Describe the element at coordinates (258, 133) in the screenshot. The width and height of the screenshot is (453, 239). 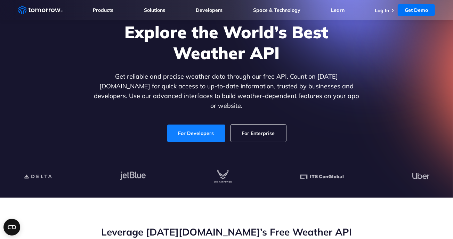
I see `a: For Enterprise` at that location.